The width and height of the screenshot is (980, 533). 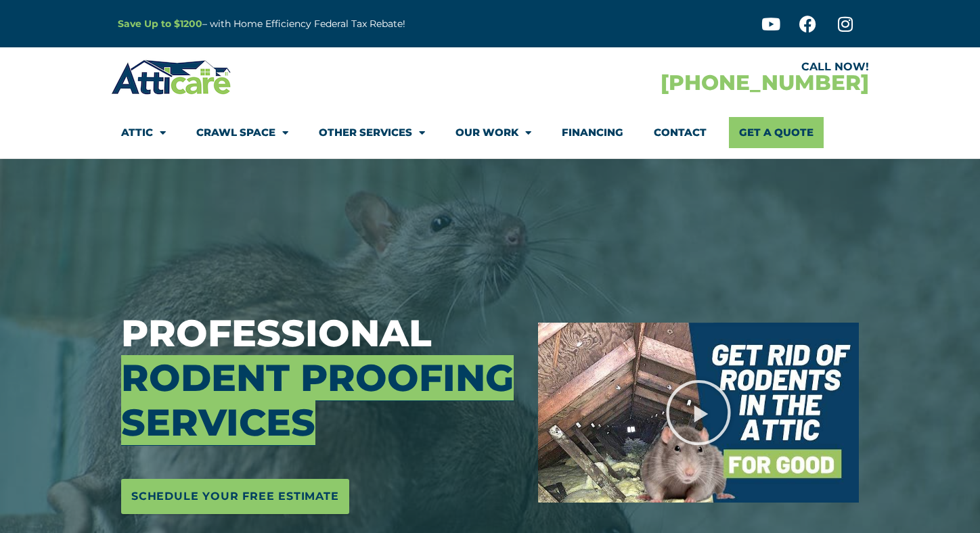 I want to click on a: Crawl Space, so click(x=242, y=132).